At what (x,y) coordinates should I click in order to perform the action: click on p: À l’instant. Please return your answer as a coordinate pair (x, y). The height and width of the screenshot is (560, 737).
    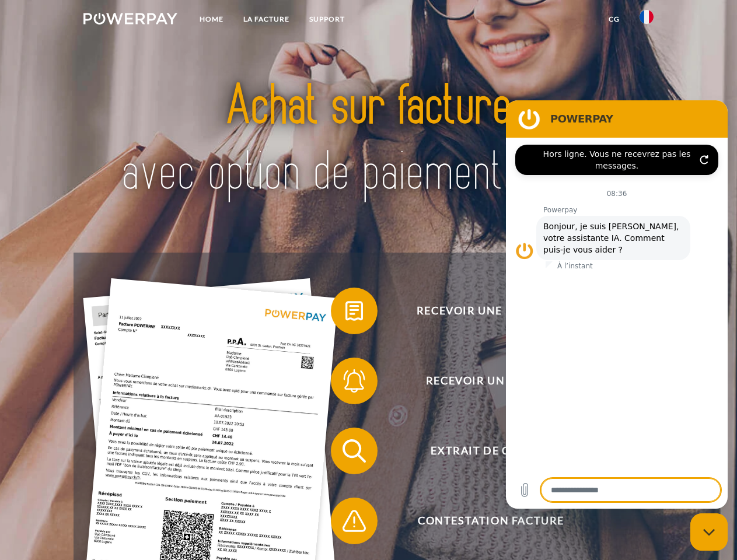
    Looking at the image, I should click on (69, 166).